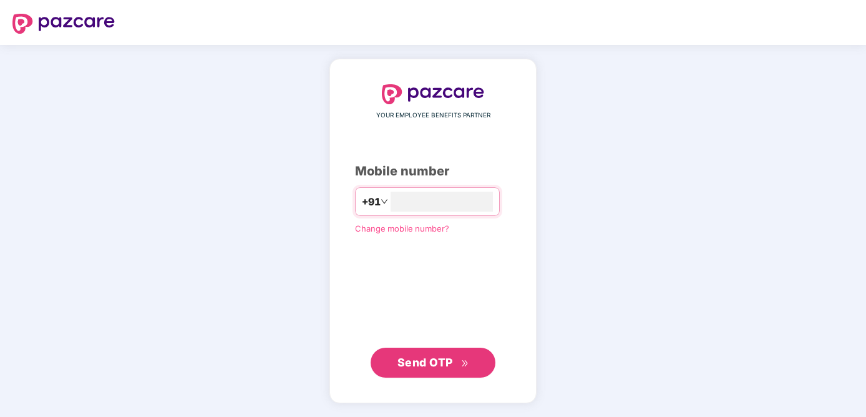  What do you see at coordinates (402, 228) in the screenshot?
I see `span: Change mobile number?` at bounding box center [402, 228].